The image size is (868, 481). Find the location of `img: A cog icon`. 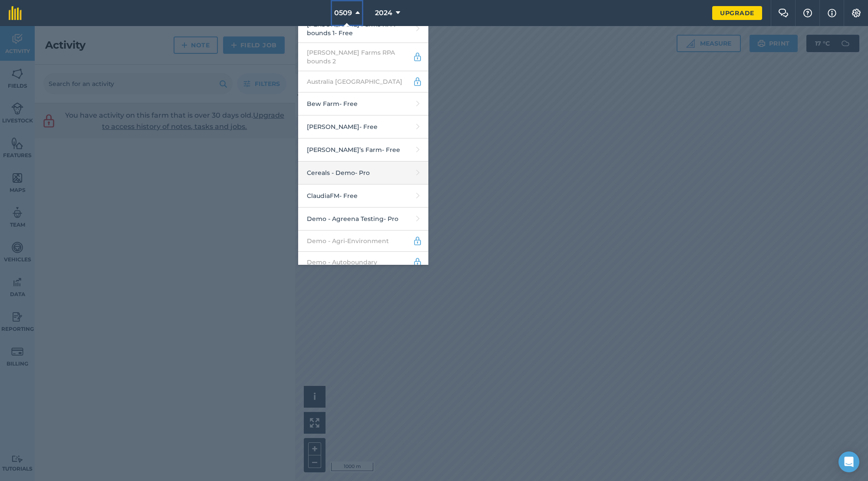

img: A cog icon is located at coordinates (856, 13).